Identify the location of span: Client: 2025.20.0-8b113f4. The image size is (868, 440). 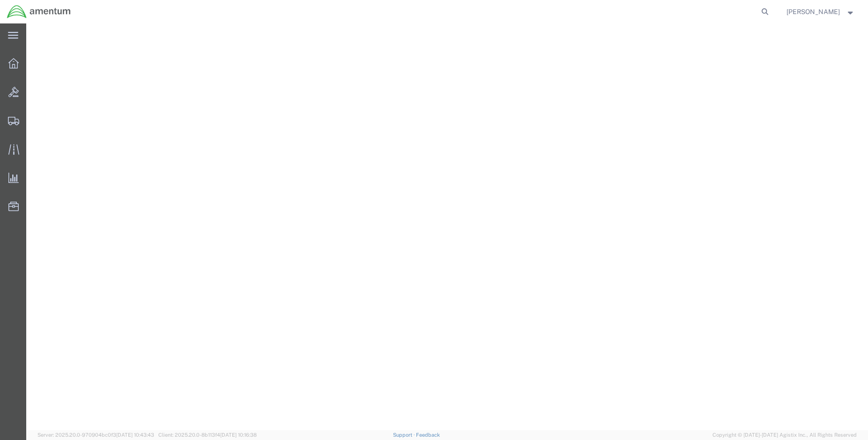
(207, 434).